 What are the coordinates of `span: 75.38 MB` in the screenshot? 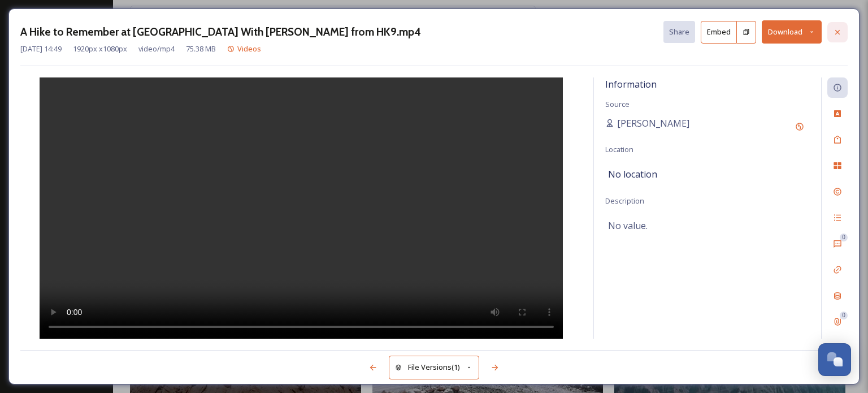 It's located at (200, 49).